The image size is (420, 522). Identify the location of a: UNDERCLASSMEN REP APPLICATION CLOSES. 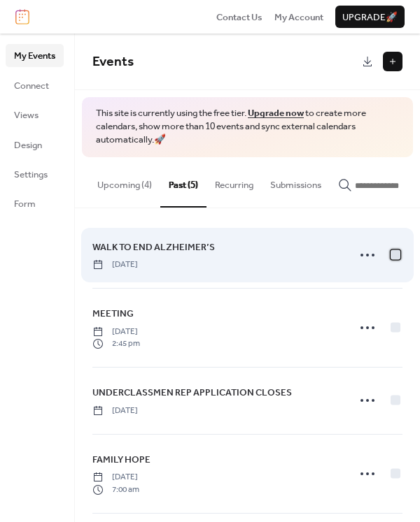
(192, 393).